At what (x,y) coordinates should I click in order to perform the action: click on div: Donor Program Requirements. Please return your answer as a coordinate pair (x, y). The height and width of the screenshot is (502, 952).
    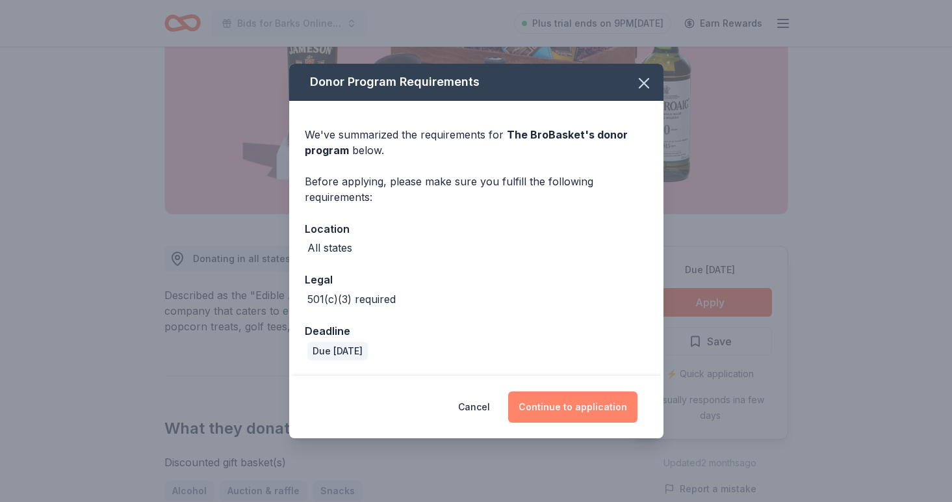
    Looking at the image, I should click on (476, 82).